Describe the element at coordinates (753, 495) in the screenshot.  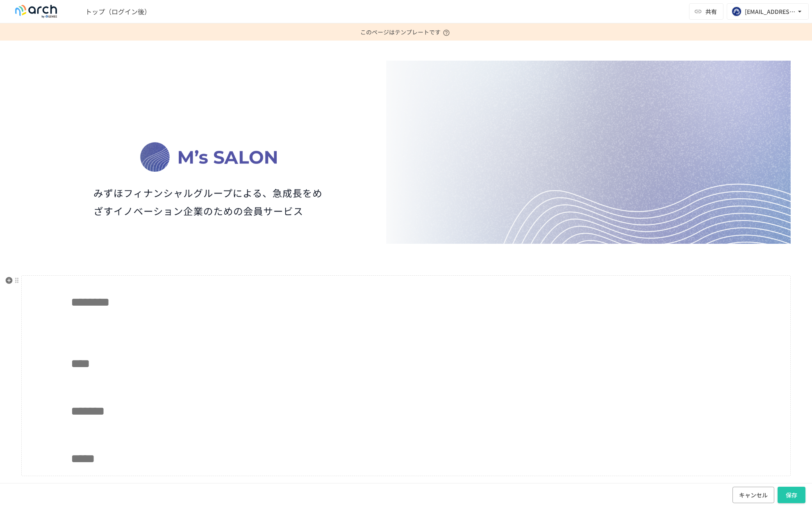
I see `button: キャンセル` at that location.